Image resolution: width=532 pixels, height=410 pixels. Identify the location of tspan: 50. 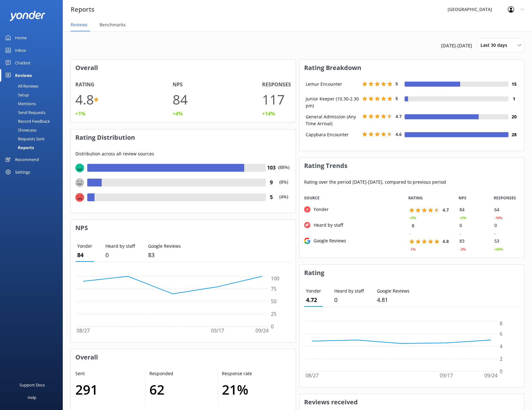
(274, 301).